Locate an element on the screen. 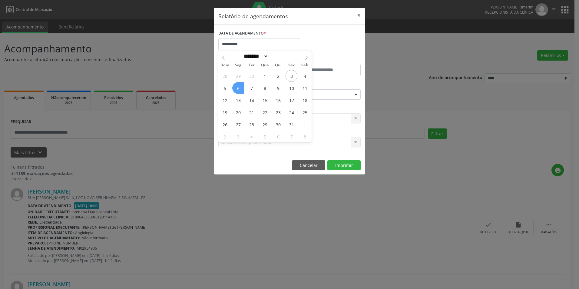  span: Outubro 23, 2025 is located at coordinates (278, 112).